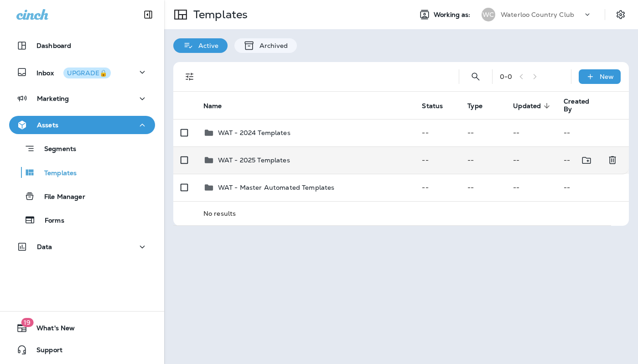 The height and width of the screenshot is (364, 638). Describe the element at coordinates (51, 330) in the screenshot. I see `span: What's New` at that location.